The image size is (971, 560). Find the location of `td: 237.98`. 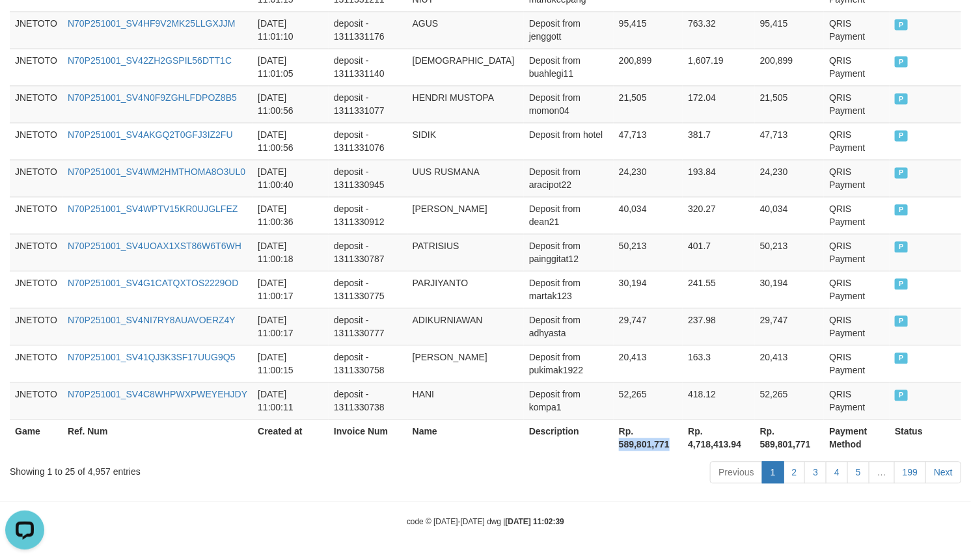

td: 237.98 is located at coordinates (718, 325).